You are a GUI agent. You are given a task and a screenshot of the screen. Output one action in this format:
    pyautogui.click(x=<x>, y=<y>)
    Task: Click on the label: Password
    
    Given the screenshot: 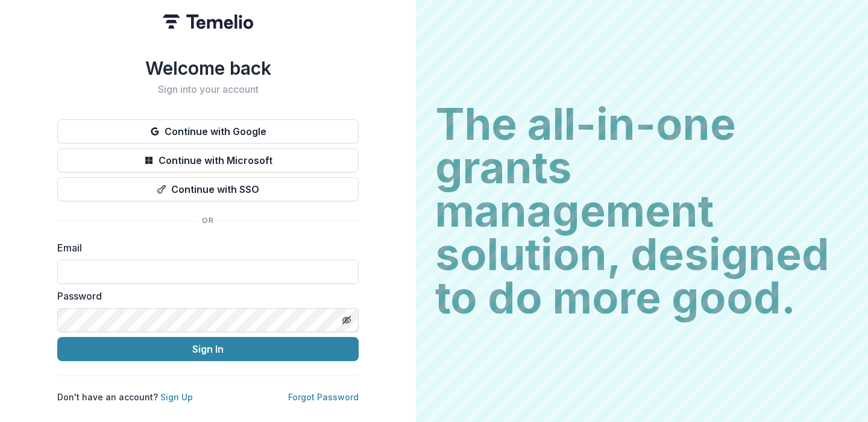 What is the action you would take?
    pyautogui.click(x=204, y=296)
    